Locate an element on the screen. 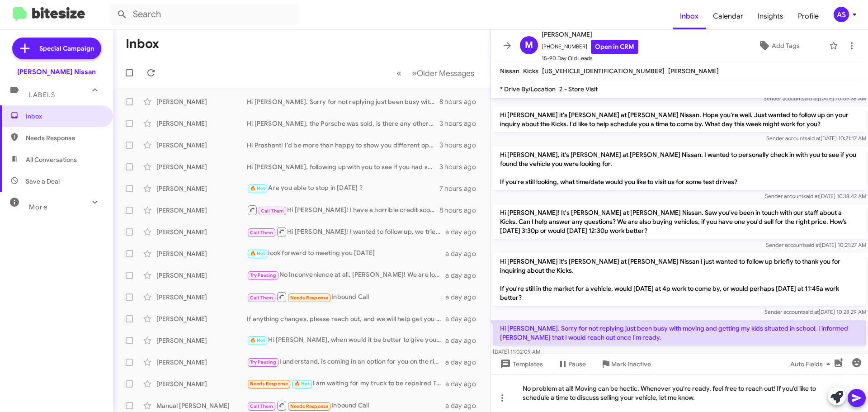 The height and width of the screenshot is (412, 868). a: Inbox is located at coordinates (689, 16).